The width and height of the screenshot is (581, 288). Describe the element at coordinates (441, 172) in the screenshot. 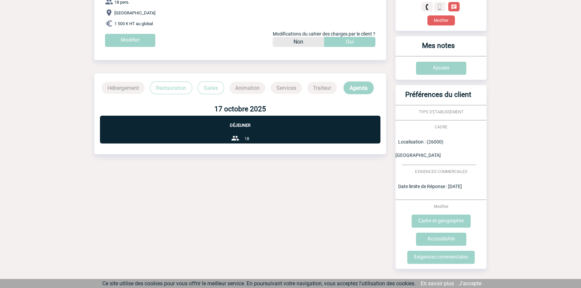

I see `span: EXIGENCES COMMERCIALES` at that location.